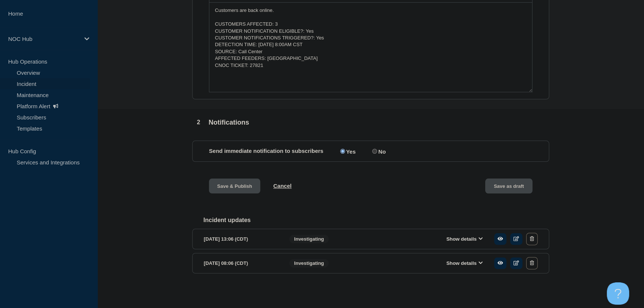  What do you see at coordinates (44, 39) in the screenshot?
I see `p: NOC Hub` at bounding box center [44, 39].